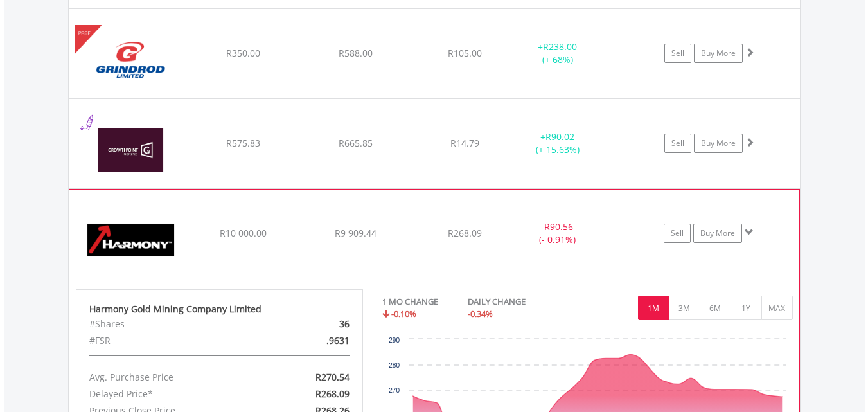  What do you see at coordinates (243, 143) in the screenshot?
I see `span: R575.83` at bounding box center [243, 143].